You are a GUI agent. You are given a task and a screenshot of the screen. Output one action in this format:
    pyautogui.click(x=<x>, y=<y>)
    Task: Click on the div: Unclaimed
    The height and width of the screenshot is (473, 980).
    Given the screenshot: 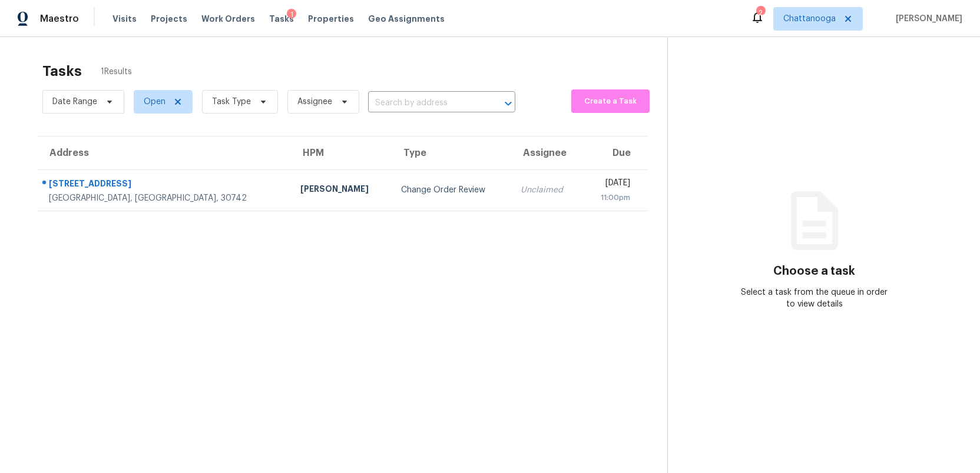 What is the action you would take?
    pyautogui.click(x=547, y=190)
    